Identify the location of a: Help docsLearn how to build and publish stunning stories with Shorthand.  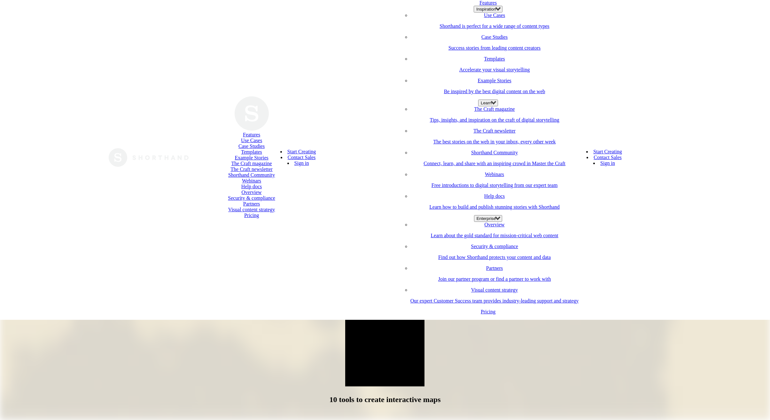
(495, 201).